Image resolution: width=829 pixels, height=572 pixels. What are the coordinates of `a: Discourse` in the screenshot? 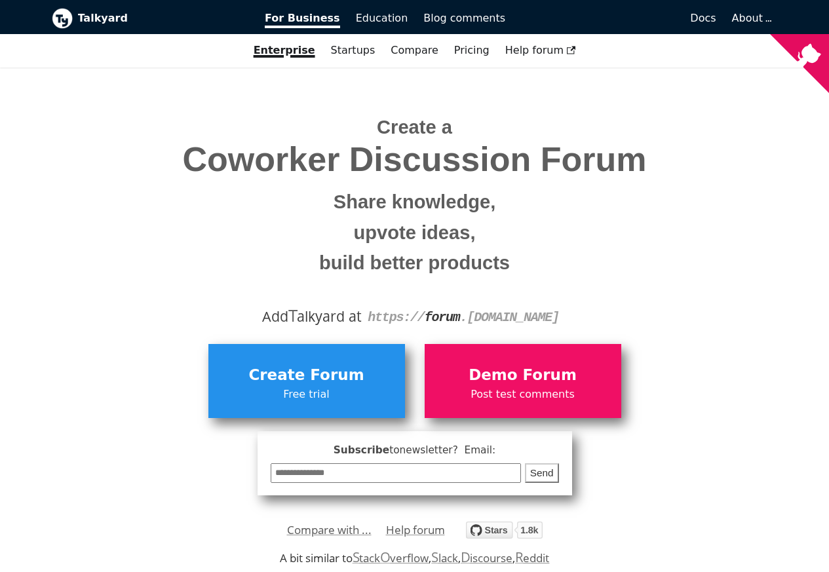 It's located at (486, 558).